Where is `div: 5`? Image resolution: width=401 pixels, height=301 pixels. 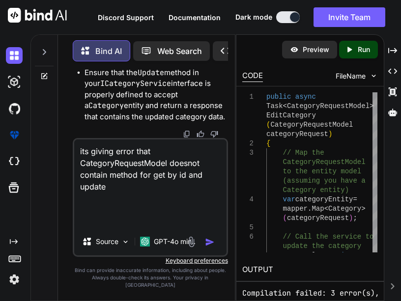 div: 5 is located at coordinates (248, 228).